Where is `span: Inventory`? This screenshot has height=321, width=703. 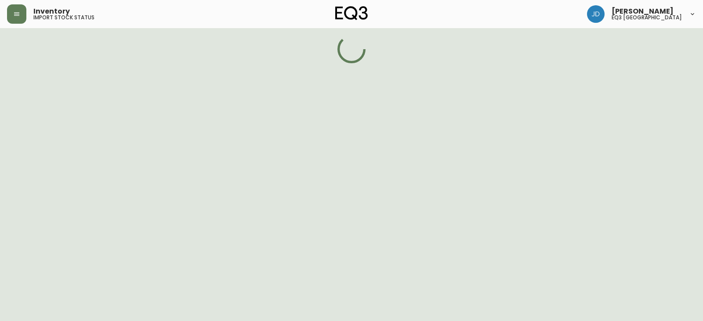
span: Inventory is located at coordinates (51, 11).